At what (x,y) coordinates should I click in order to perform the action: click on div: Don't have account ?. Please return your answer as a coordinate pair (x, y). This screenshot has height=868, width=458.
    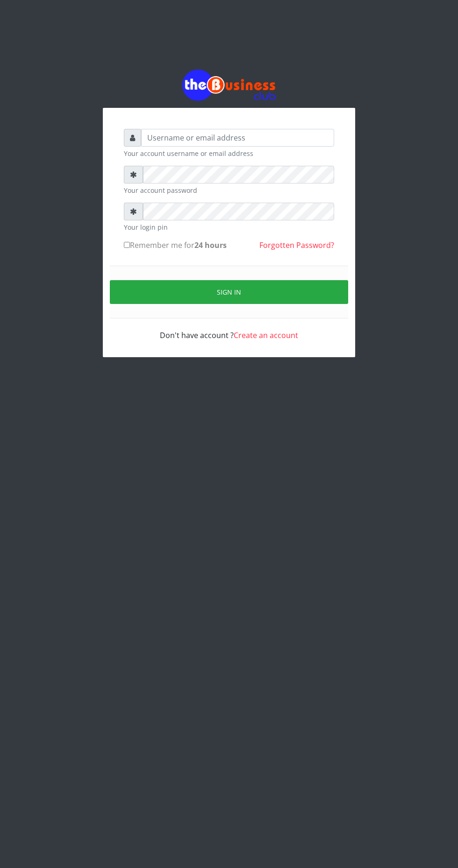
    Looking at the image, I should click on (229, 330).